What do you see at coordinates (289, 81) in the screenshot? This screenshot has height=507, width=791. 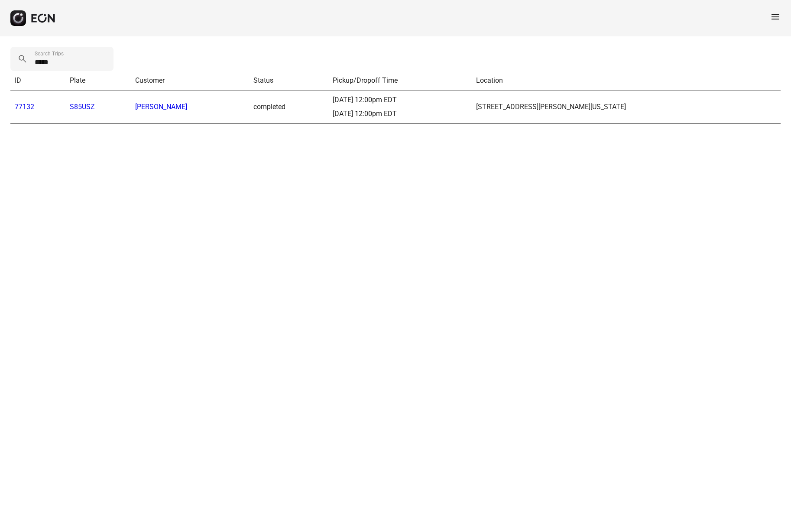 I see `th: Status` at bounding box center [289, 81].